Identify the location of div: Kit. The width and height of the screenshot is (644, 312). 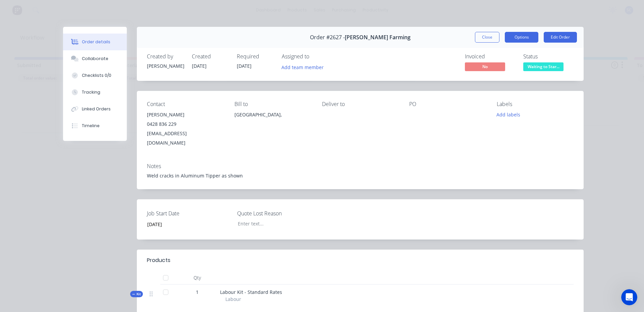
(136, 294).